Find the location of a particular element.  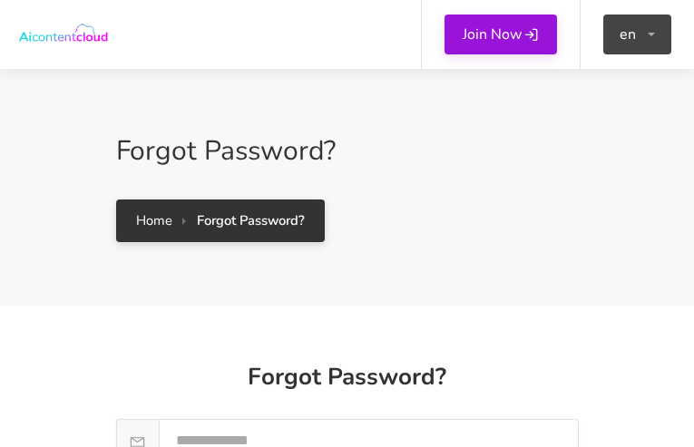

li: Forgot Password? is located at coordinates (243, 220).